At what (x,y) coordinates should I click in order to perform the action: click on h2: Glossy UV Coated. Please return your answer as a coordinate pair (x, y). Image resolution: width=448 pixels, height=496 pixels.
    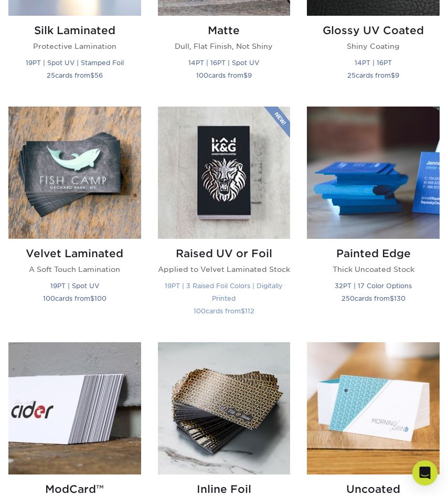
    Looking at the image, I should click on (373, 31).